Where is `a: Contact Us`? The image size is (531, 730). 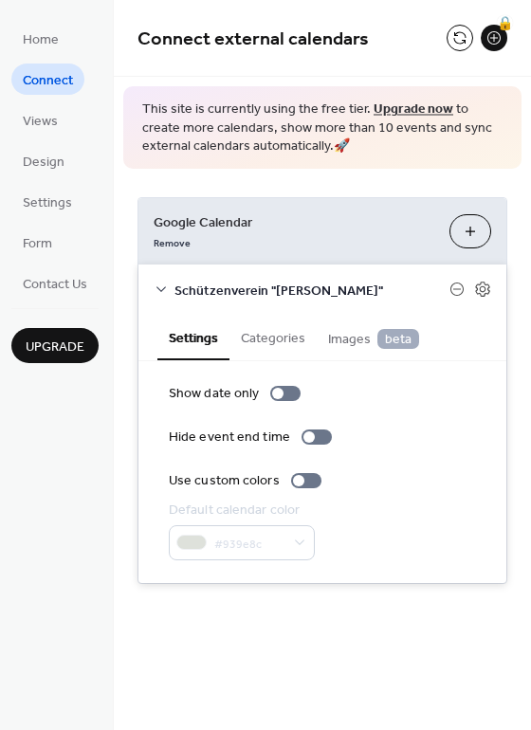 a: Contact Us is located at coordinates (55, 283).